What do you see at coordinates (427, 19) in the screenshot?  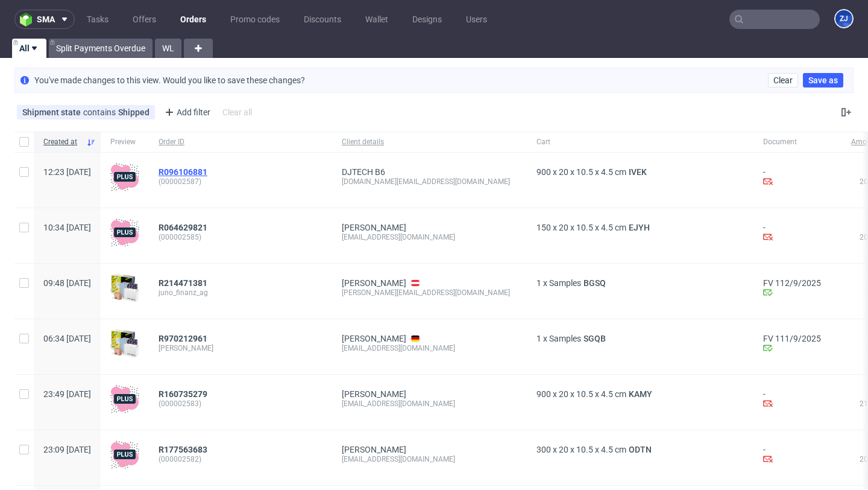 I see `a: Designs` at bounding box center [427, 19].